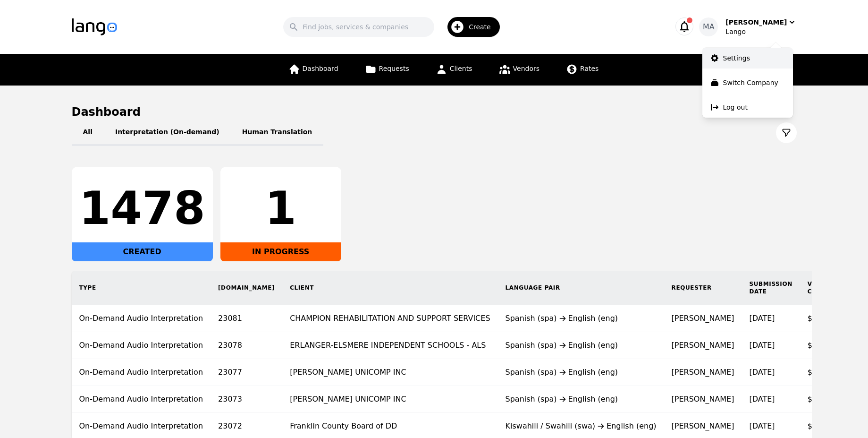 This screenshot has height=438, width=868. I want to click on button: All, so click(88, 133).